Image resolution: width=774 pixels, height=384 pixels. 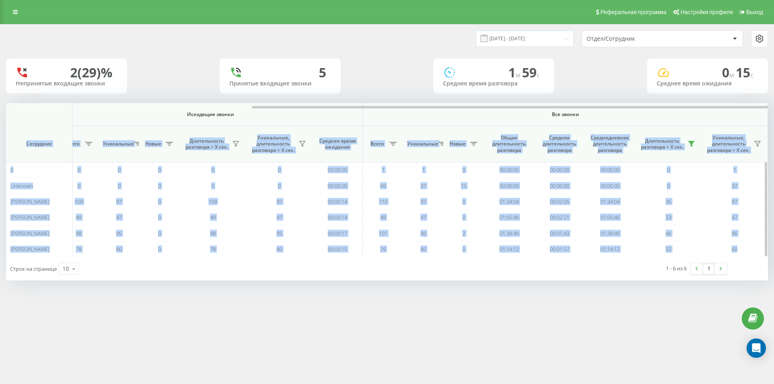 What do you see at coordinates (39, 144) in the screenshot?
I see `span: Сотрудник` at bounding box center [39, 144].